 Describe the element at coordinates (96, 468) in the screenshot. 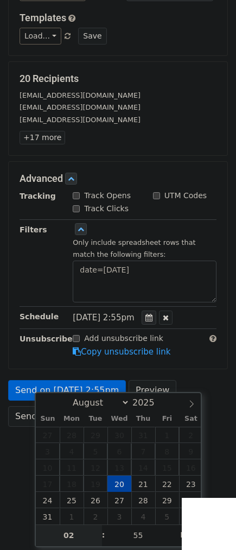

I see `span: August 12, 2025` at that location.